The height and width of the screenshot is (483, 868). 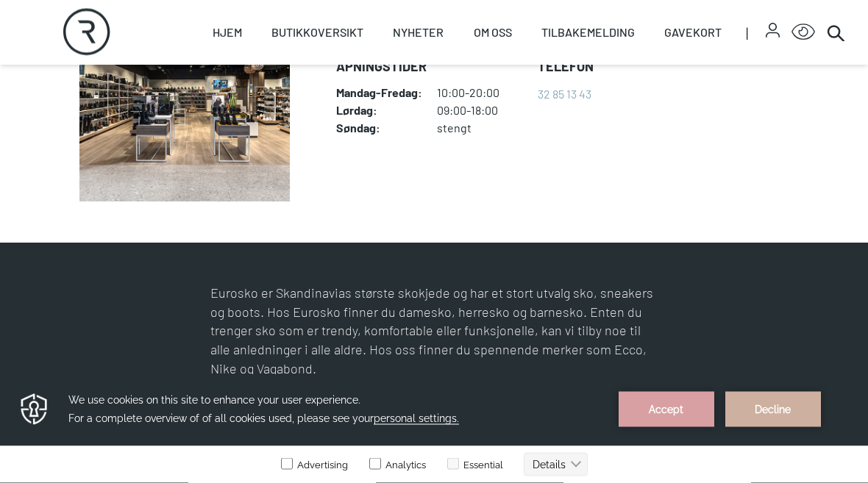 I want to click on button: Accept, so click(x=666, y=35).